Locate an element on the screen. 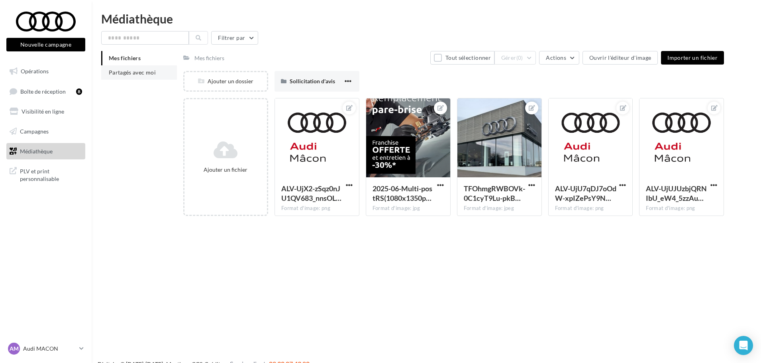 The height and width of the screenshot is (363, 761). div: Mes fichiers is located at coordinates (209, 58).